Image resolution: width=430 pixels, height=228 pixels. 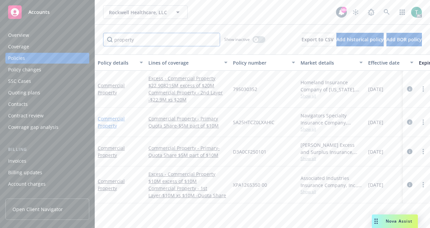 I want to click on a: Account charges, so click(x=47, y=184).